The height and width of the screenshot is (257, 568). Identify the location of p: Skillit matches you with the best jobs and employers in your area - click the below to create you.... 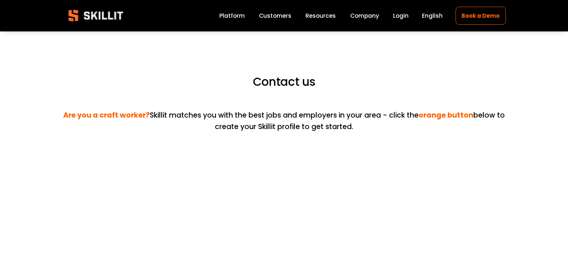
(284, 115).